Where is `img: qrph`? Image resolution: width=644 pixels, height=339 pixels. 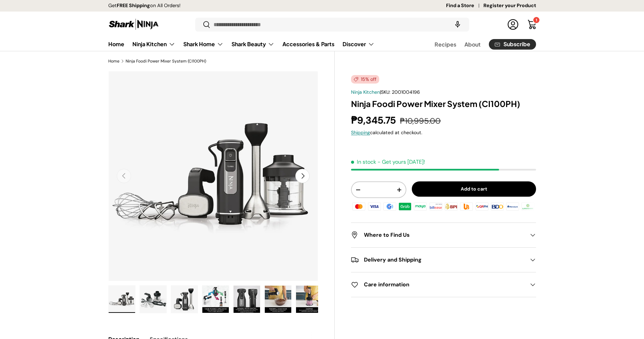 img: qrph is located at coordinates (482, 206).